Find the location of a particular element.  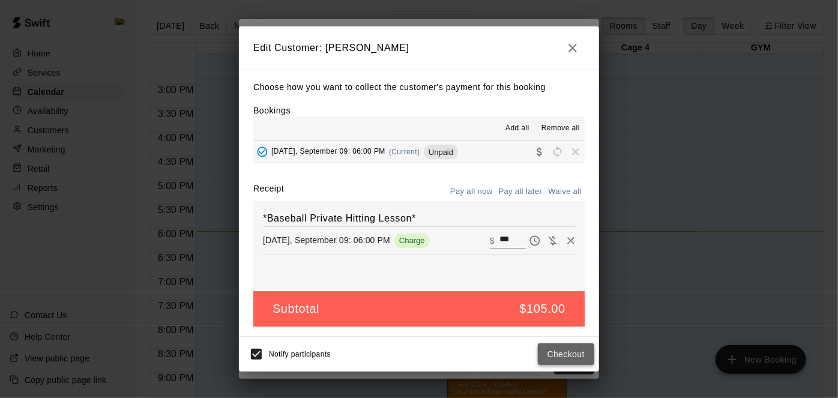

label: Receipt is located at coordinates (268, 192).